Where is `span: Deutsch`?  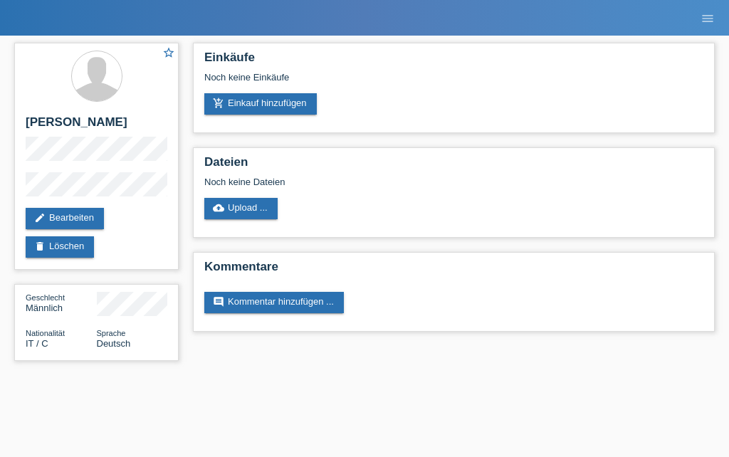
span: Deutsch is located at coordinates (114, 343).